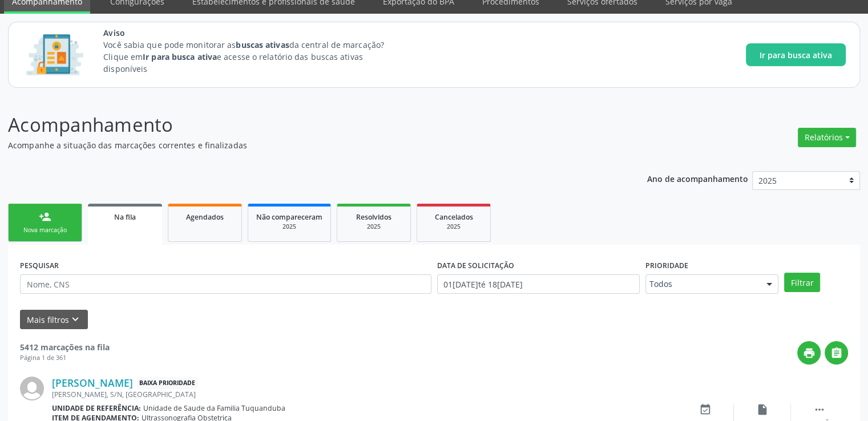 This screenshot has height=421, width=868. Describe the element at coordinates (254, 56) in the screenshot. I see `p: Você sabia que pode monitorar as da central de marcação? Clique em e acesse o relatório das busca...` at that location.